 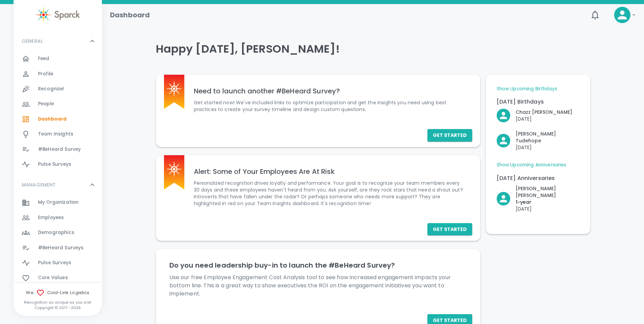 I want to click on p: GENERAL, so click(x=32, y=41).